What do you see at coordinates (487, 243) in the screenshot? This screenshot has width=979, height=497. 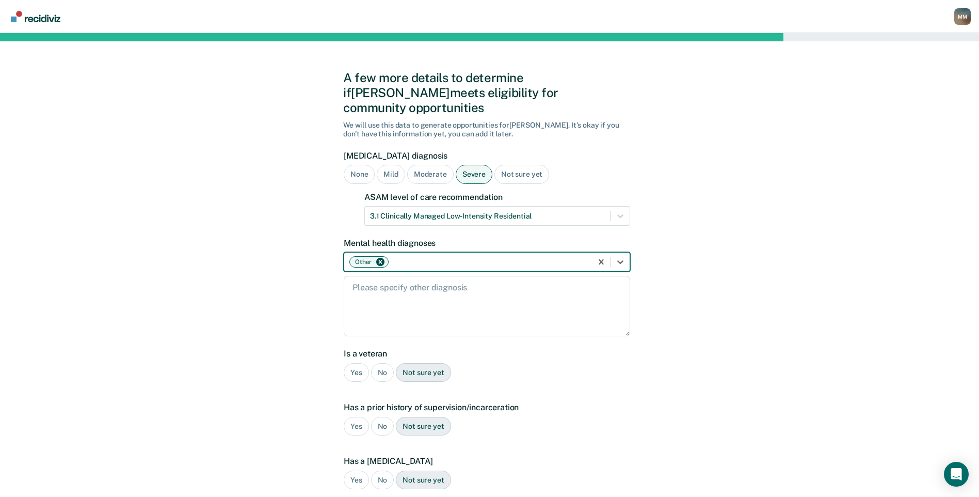 I see `label: Mental health diagnoses` at bounding box center [487, 243].